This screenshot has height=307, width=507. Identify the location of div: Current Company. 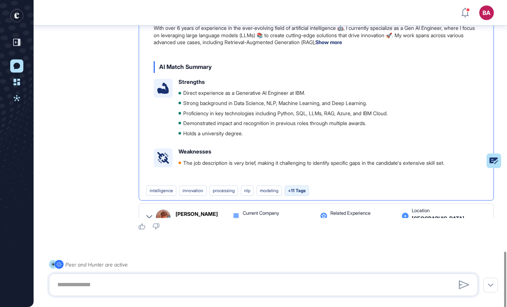
(261, 213).